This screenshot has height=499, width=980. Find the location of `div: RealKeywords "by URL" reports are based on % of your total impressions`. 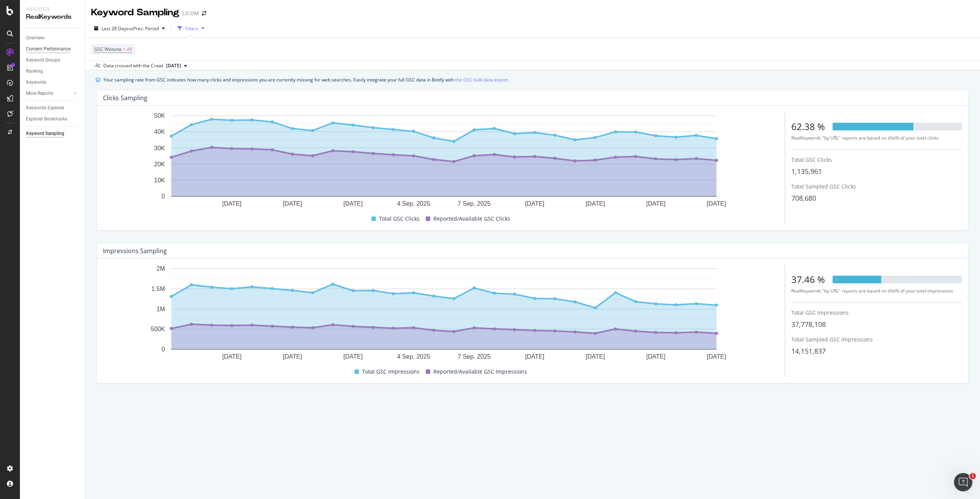

div: RealKeywords "by URL" reports are based on % of your total impressions is located at coordinates (876, 291).